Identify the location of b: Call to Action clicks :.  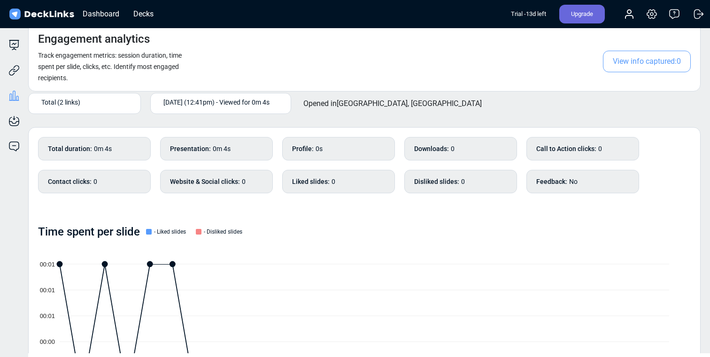
(566, 149).